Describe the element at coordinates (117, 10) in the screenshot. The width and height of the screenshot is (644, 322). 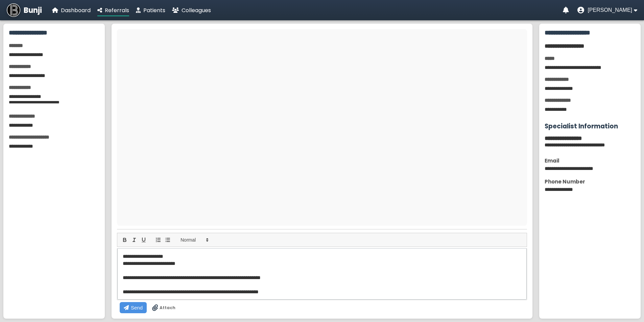
I see `span: Referrals` at that location.